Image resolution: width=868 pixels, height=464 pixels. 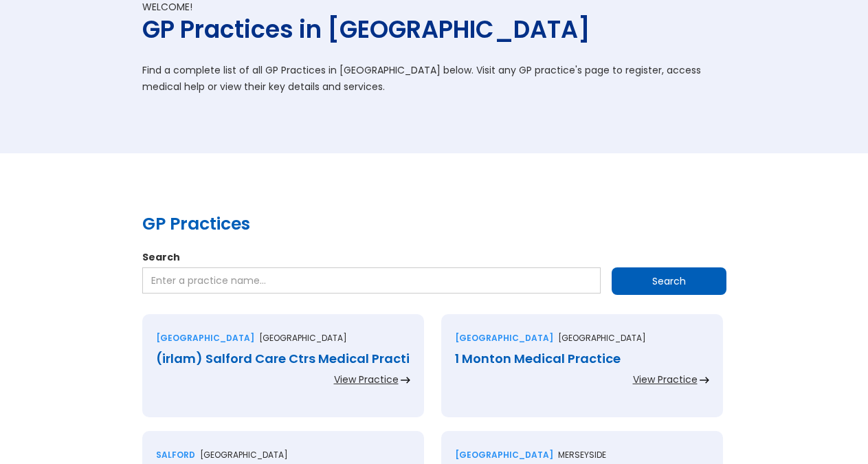 I want to click on label: Search, so click(x=434, y=257).